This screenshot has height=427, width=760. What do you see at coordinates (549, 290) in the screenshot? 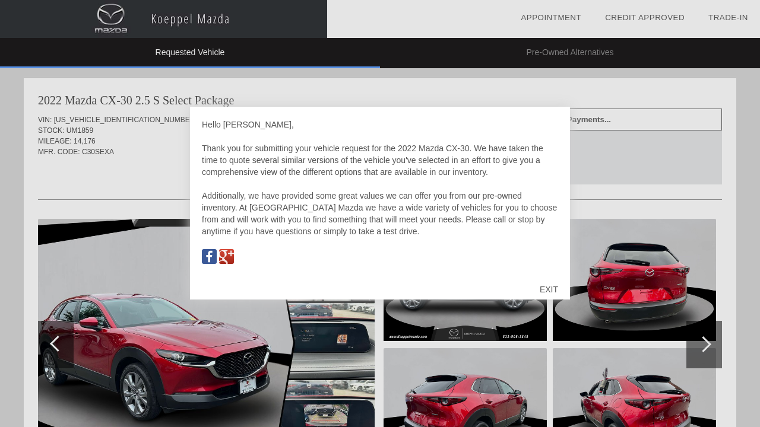
I see `div: EXIT` at bounding box center [549, 290].